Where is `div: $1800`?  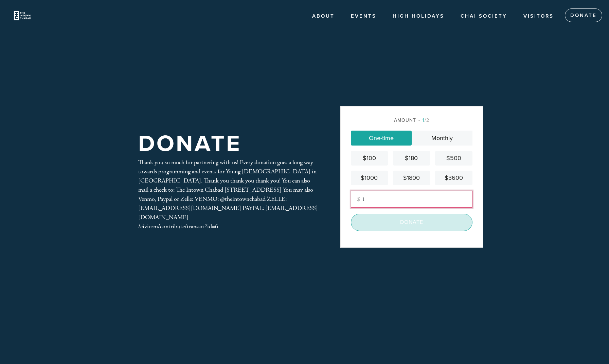
div: $1800 is located at coordinates (411, 178).